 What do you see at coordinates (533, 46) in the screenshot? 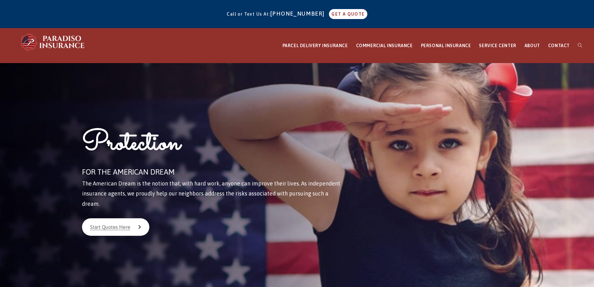
I see `a: ABOUT` at bounding box center [533, 46].